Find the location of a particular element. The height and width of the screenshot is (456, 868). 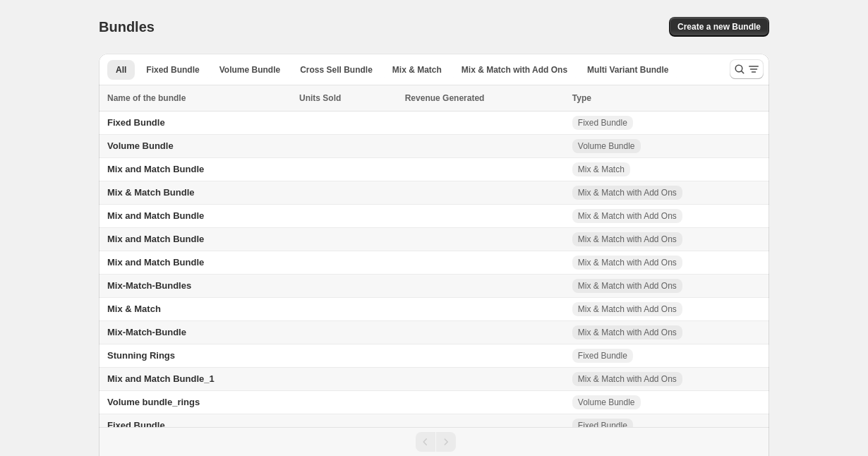

div: Name of the bundle is located at coordinates (199, 98).